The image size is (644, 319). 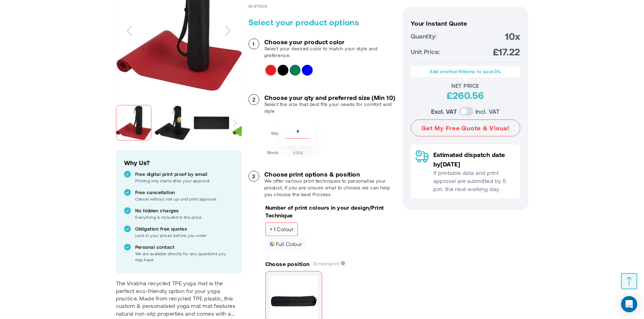 I want to click on h3: Choose your product color, so click(x=330, y=42).